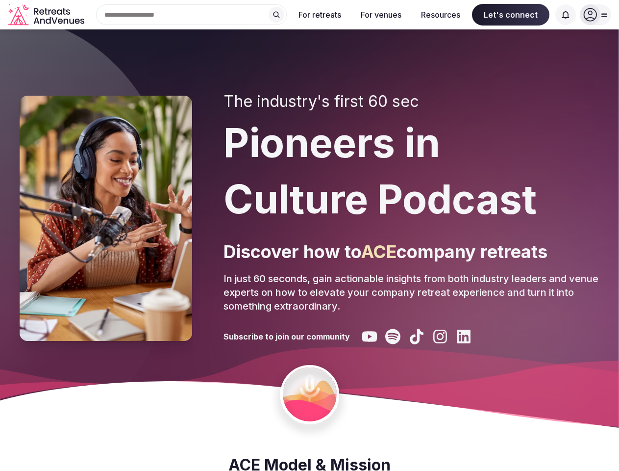 This screenshot has height=471, width=619. Describe the element at coordinates (411, 171) in the screenshot. I see `h1: Pioneers in Culture Podcast` at that location.